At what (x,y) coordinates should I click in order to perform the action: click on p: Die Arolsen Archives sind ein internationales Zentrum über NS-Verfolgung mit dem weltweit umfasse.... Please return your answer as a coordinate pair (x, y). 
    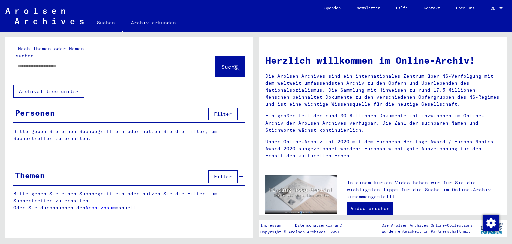
    Looking at the image, I should click on (383, 90).